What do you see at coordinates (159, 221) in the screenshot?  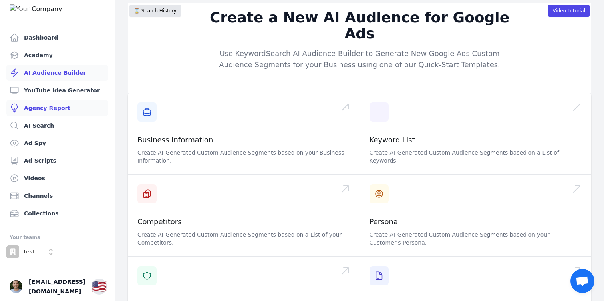 I see `a: Competitors` at bounding box center [159, 221].